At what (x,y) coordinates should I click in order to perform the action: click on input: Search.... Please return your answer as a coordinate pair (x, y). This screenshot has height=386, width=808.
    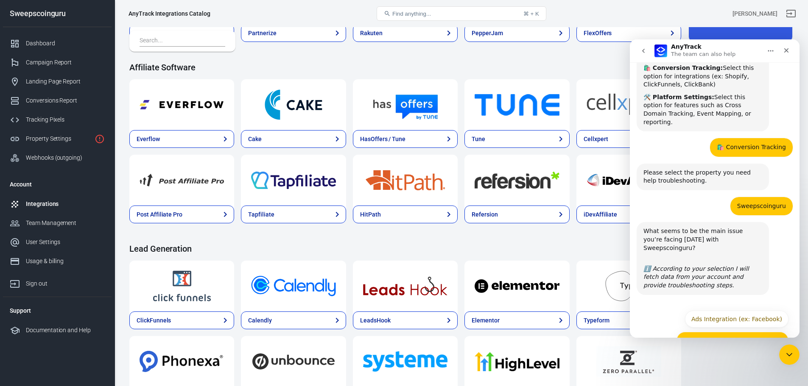
    Looking at the image, I should click on (181, 41).